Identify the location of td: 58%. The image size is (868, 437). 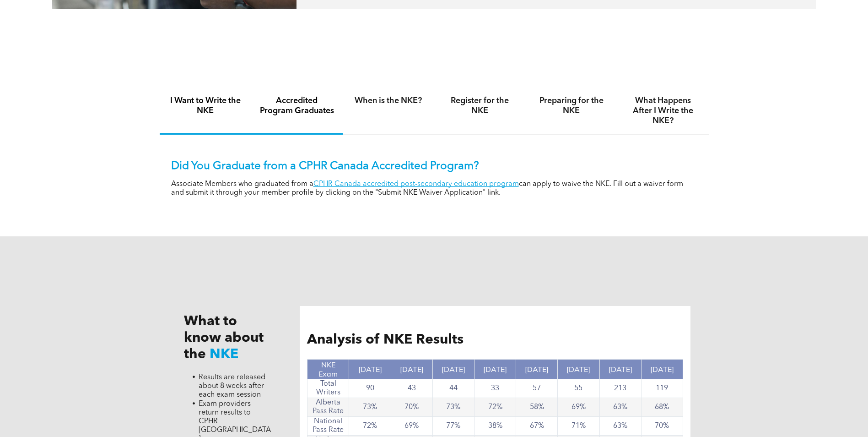
(537, 407).